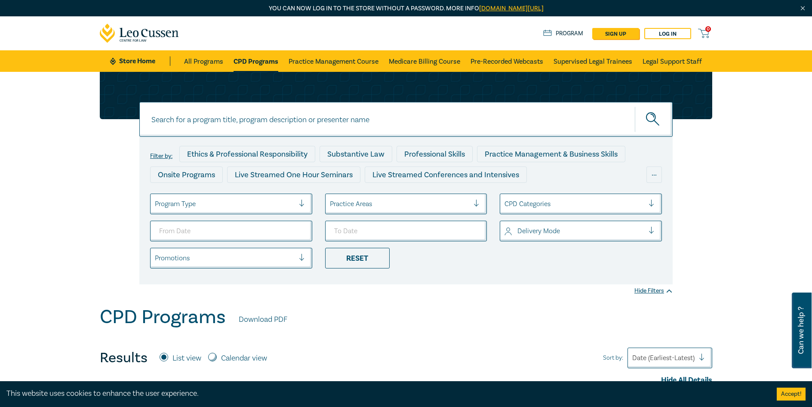 This screenshot has width=812, height=407. What do you see at coordinates (551, 154) in the screenshot?
I see `div: Practice Management & Business Skills` at bounding box center [551, 154].